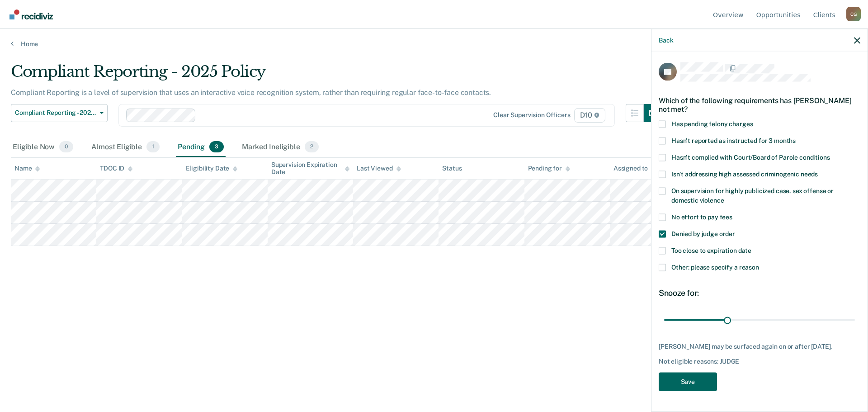  Describe the element at coordinates (589, 115) in the screenshot. I see `span: D10` at that location.